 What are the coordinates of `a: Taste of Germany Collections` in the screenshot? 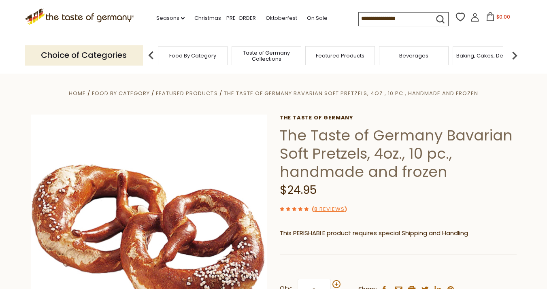 It's located at (267, 56).